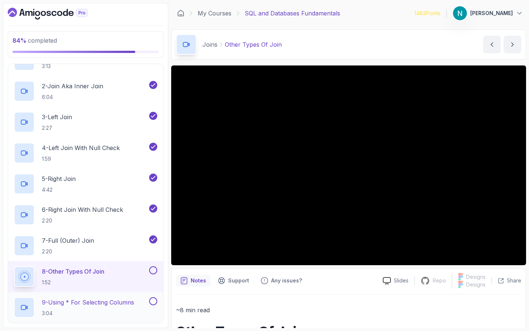 This screenshot has width=529, height=331. Describe the element at coordinates (253, 44) in the screenshot. I see `p: Other Types Of Join` at that location.